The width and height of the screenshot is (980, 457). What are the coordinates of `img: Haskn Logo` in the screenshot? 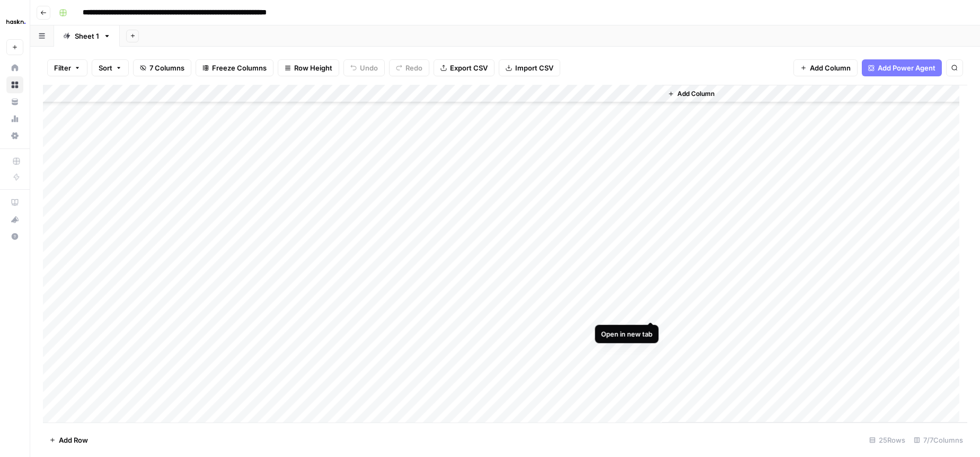 It's located at (16, 22).